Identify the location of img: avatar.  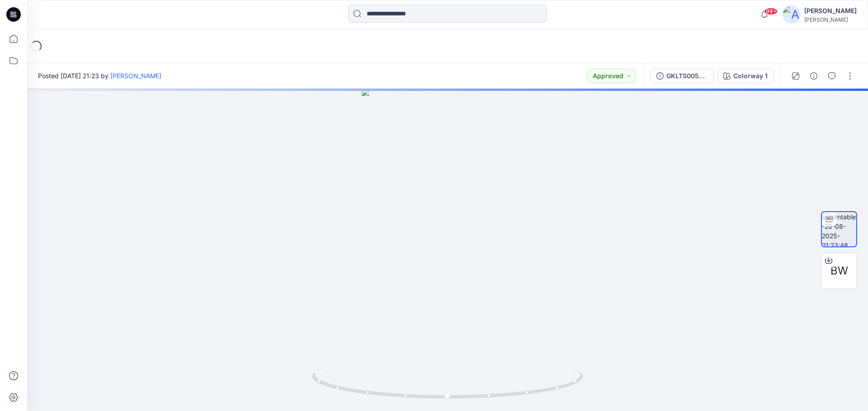
(792, 14).